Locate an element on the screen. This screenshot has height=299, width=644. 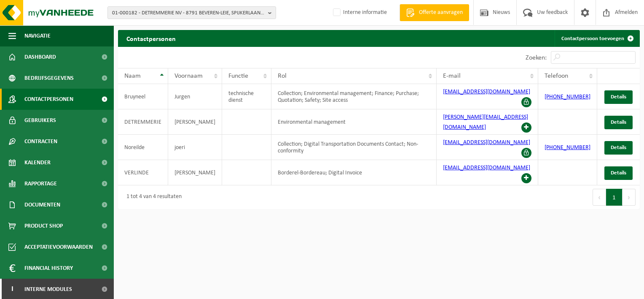
span: Rapportage is located at coordinates (41, 184).